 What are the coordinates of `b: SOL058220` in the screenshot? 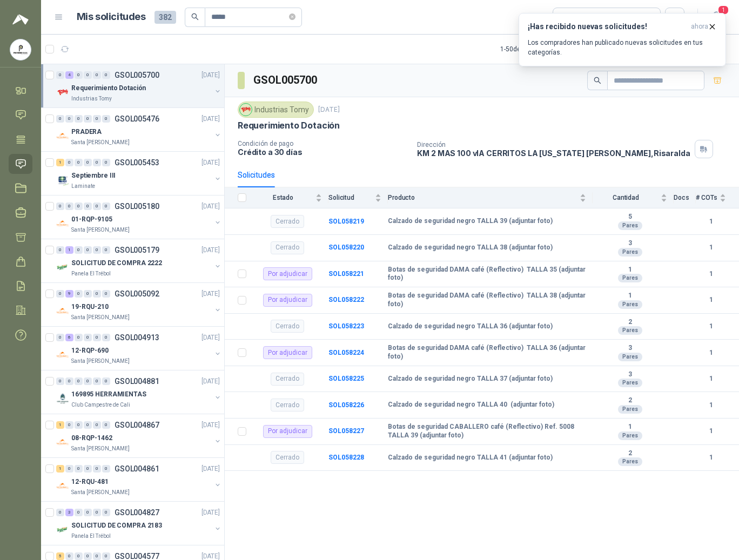 It's located at (346, 248).